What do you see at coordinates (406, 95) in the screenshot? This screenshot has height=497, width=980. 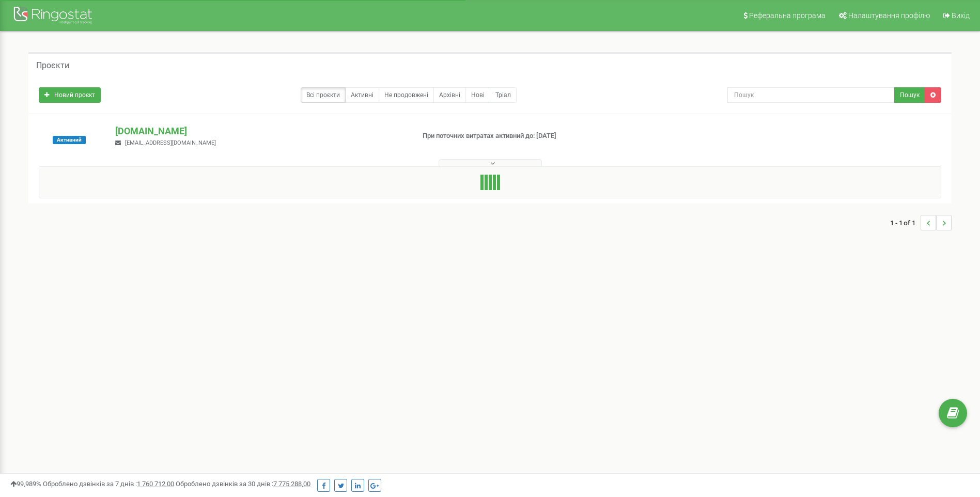 I see `a: Не продовжені` at bounding box center [406, 95].